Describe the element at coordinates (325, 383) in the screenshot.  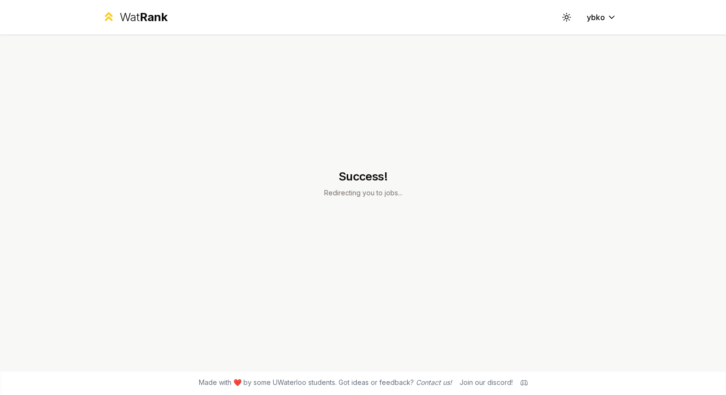
I see `span: Made with ❤️ by some UWaterloo students. Got ideas or feedback?` at that location.